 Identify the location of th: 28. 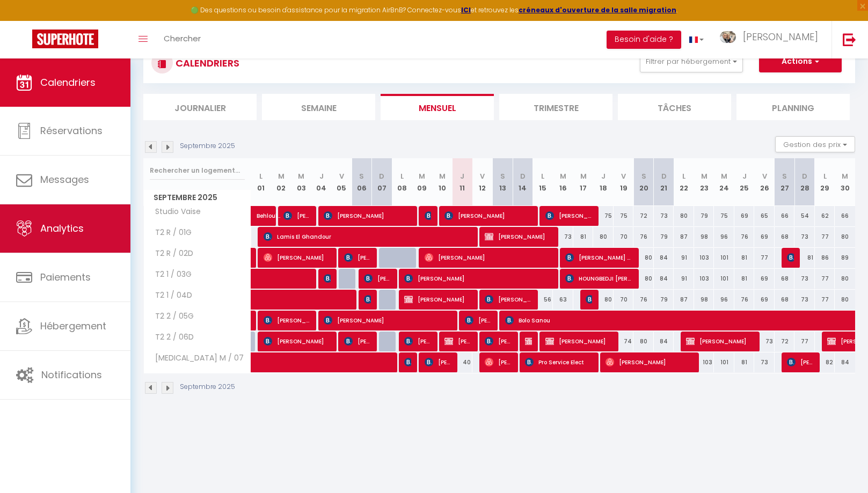
(805, 182).